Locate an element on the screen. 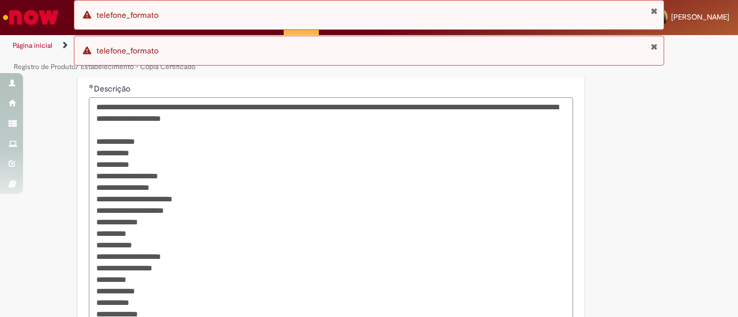 This screenshot has height=317, width=738. img: ServiceNow is located at coordinates (31, 17).